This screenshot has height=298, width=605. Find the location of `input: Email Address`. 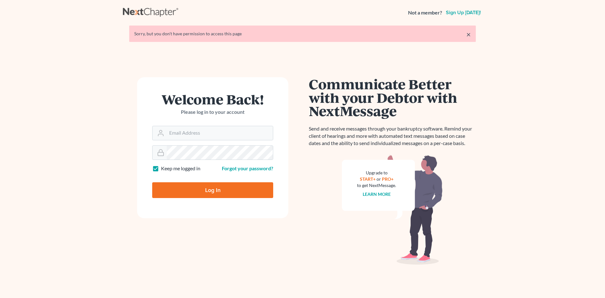

input: Email Address is located at coordinates (220, 133).